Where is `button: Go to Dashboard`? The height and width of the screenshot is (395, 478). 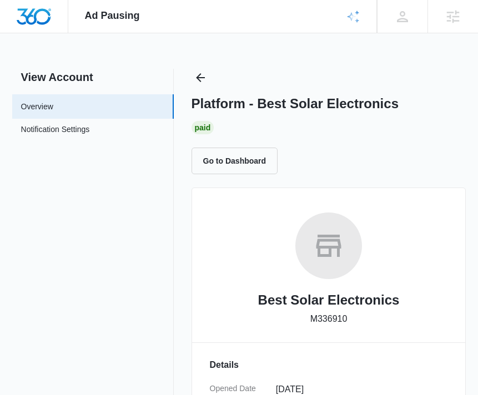
button: Go to Dashboard is located at coordinates (235, 161).